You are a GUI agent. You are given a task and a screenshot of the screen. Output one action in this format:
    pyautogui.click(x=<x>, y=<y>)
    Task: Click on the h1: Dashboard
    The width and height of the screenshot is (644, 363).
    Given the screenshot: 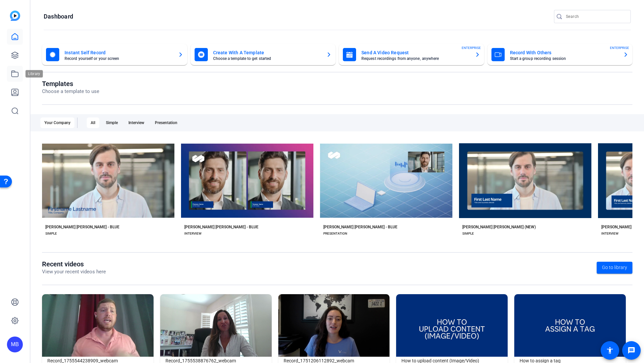 What is the action you would take?
    pyautogui.click(x=58, y=17)
    